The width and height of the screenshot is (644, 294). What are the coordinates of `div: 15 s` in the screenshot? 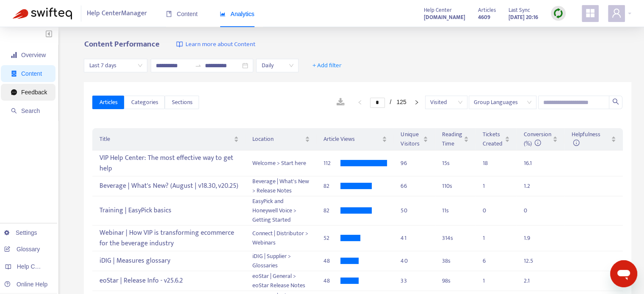 It's located at (455, 163).